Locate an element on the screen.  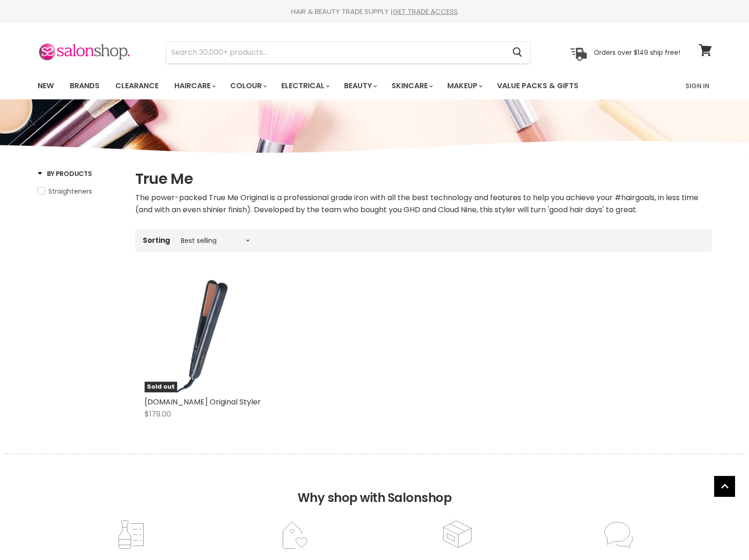
nav: Main is located at coordinates (375, 86).